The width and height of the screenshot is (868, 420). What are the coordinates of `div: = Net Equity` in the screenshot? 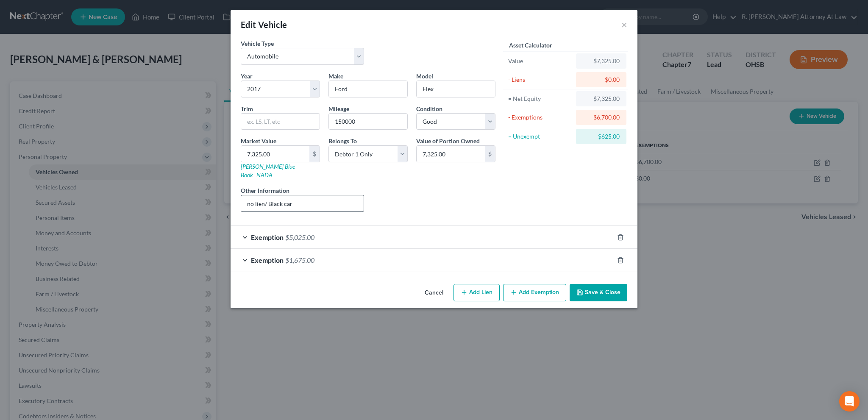 It's located at (540, 98).